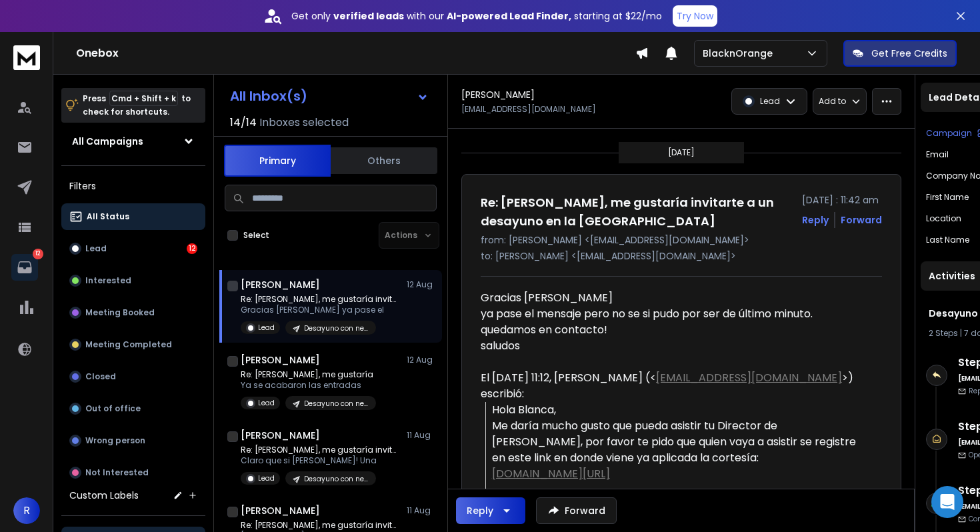 The height and width of the screenshot is (532, 980). Describe the element at coordinates (256, 236) in the screenshot. I see `label: Select` at that location.